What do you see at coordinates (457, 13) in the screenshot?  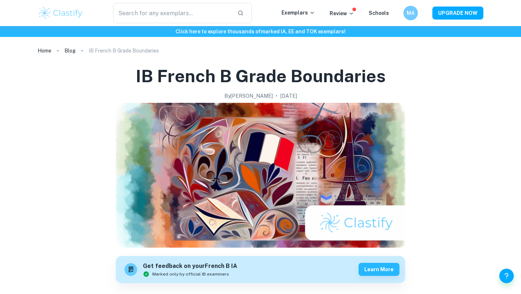 I see `button: UPGRADE NOW` at bounding box center [457, 13].